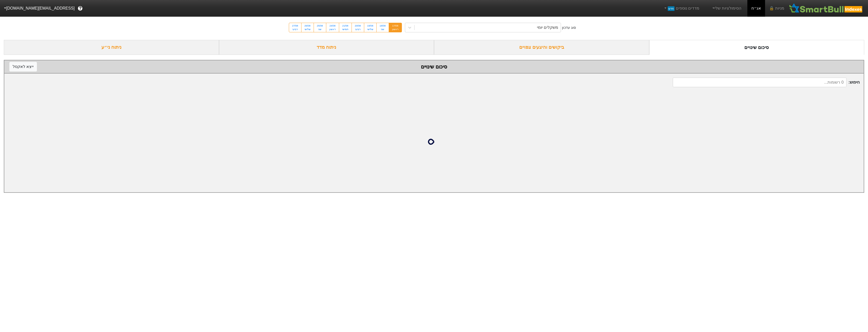 The height and width of the screenshot is (332, 868). Describe the element at coordinates (333, 26) in the screenshot. I see `div: 24/08` at that location.